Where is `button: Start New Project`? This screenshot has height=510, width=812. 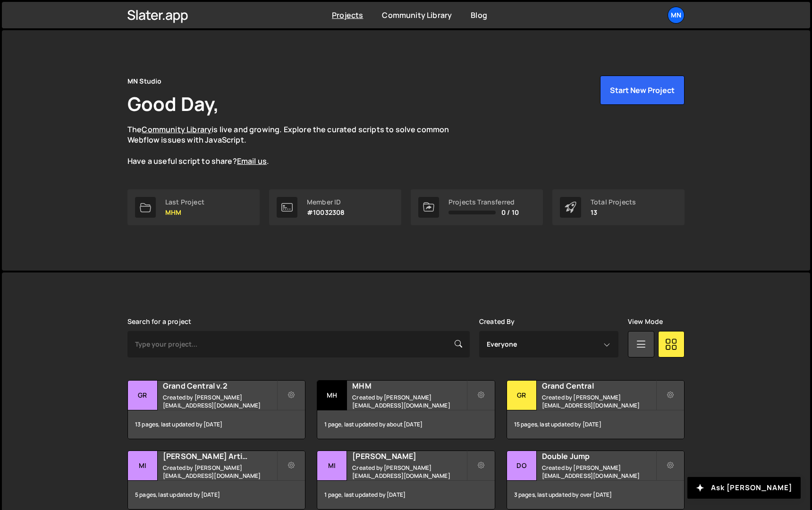
button: Start New Project is located at coordinates (643, 90).